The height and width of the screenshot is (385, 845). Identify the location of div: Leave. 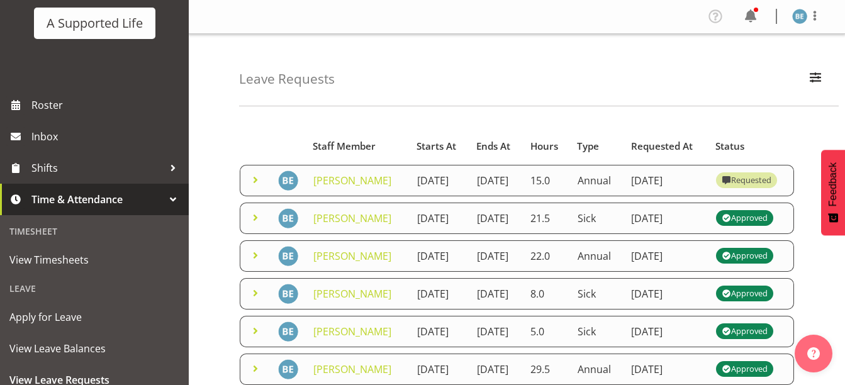
(94, 288).